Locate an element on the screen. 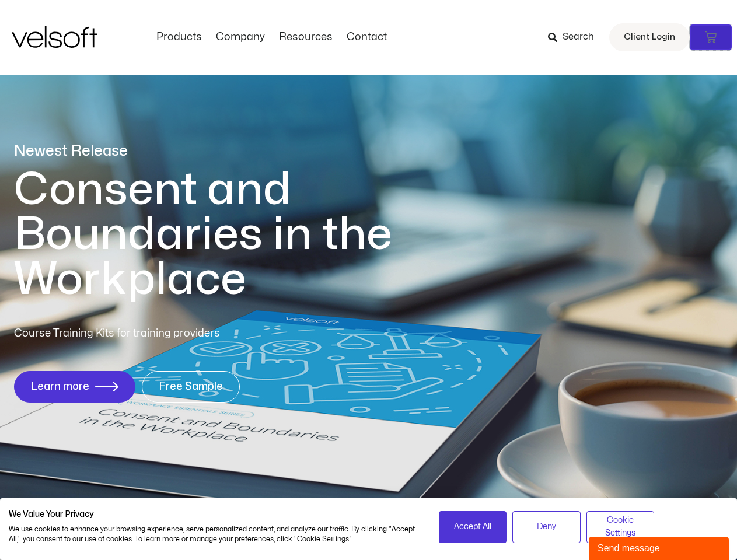 This screenshot has width=737, height=560. a: ProductsMenu Toggle is located at coordinates (179, 37).